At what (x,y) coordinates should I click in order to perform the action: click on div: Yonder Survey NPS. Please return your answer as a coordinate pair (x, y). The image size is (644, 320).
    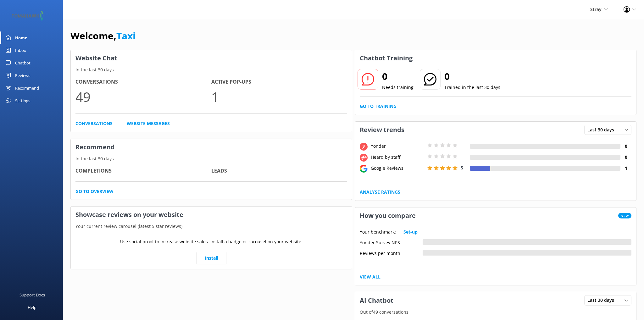
    Looking at the image, I should click on (392, 242).